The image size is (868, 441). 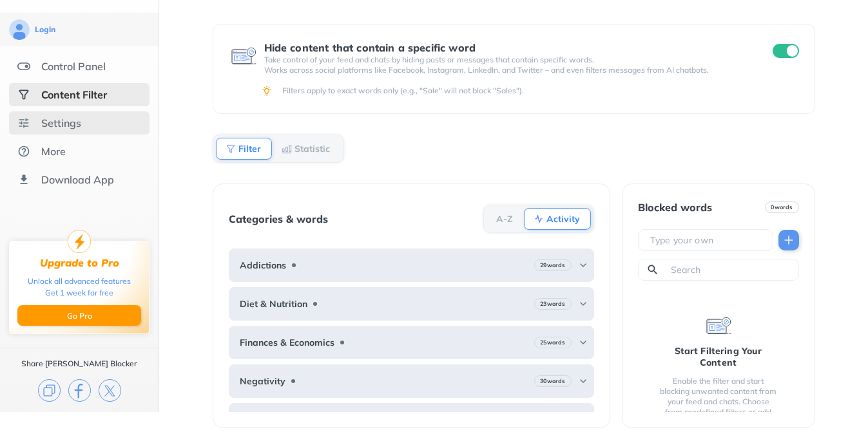 What do you see at coordinates (49, 390) in the screenshot?
I see `img: copy.svg` at bounding box center [49, 390].